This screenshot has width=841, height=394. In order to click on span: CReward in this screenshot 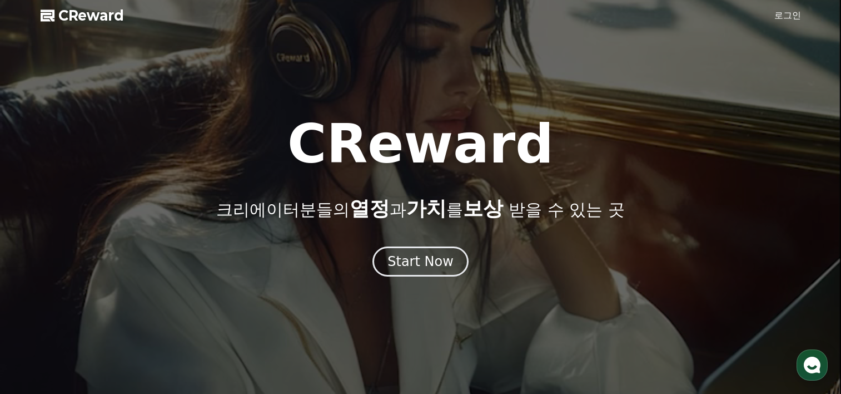, I will do `click(91, 16)`.